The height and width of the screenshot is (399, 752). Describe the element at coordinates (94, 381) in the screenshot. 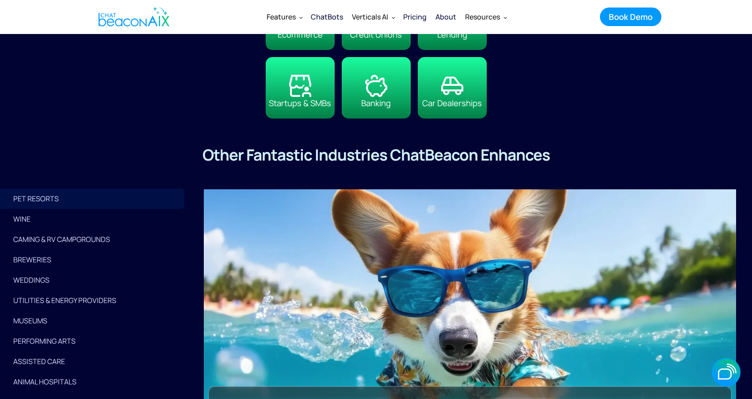

I see `div: Animal Hospitals` at that location.